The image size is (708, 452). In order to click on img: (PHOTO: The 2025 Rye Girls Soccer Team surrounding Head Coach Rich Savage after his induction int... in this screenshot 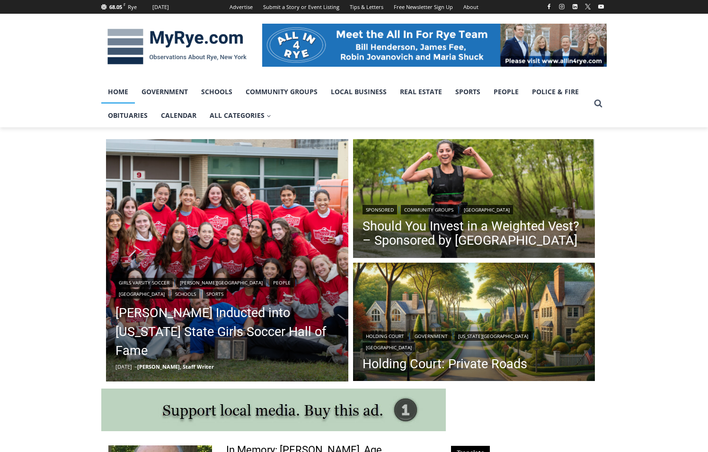, I will do `click(227, 260)`.